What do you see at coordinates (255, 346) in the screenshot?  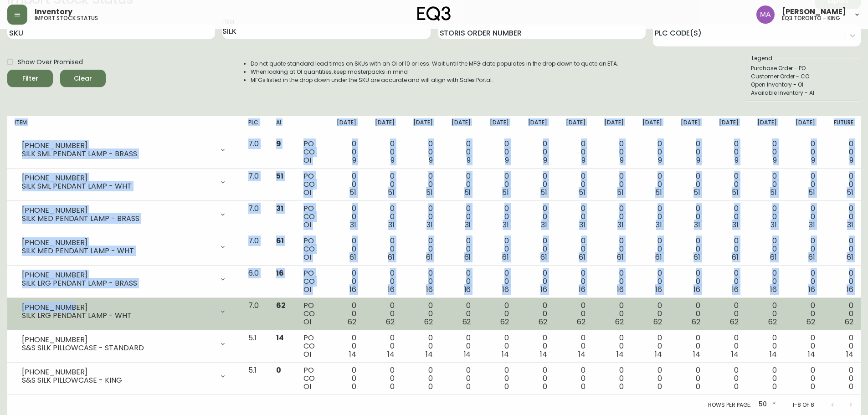 I see `td: 5.1` at bounding box center [255, 346].